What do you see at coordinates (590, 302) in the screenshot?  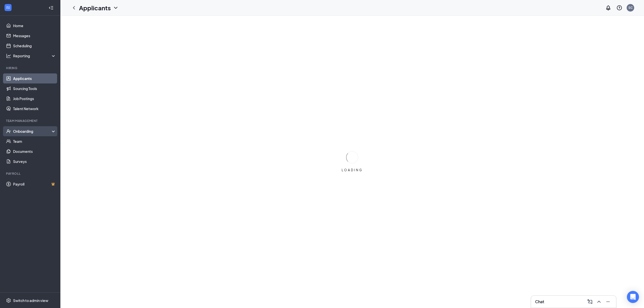 I see `svg: ComposeMessage` at bounding box center [590, 302].